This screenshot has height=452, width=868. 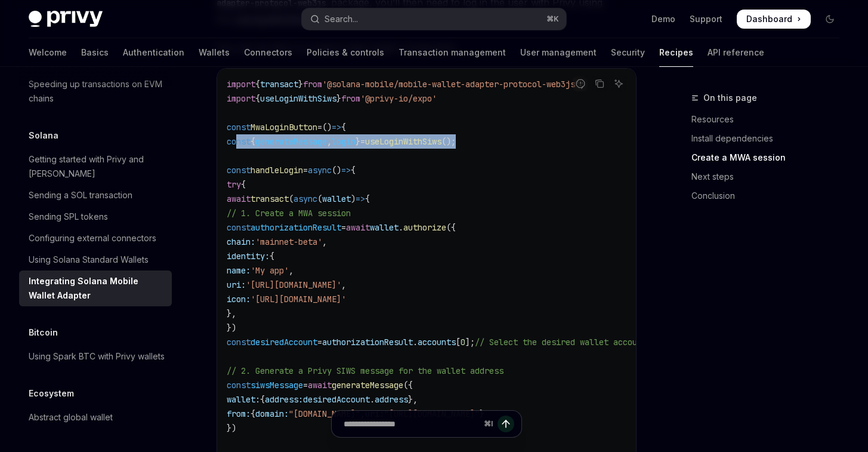 I want to click on a: Recipes, so click(x=676, y=52).